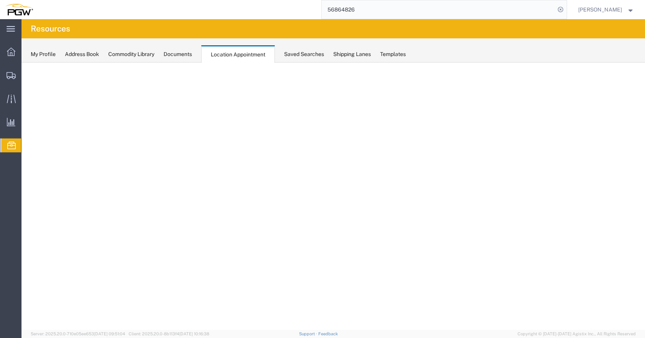 The height and width of the screenshot is (338, 645). I want to click on div: Shipping Lanes, so click(352, 54).